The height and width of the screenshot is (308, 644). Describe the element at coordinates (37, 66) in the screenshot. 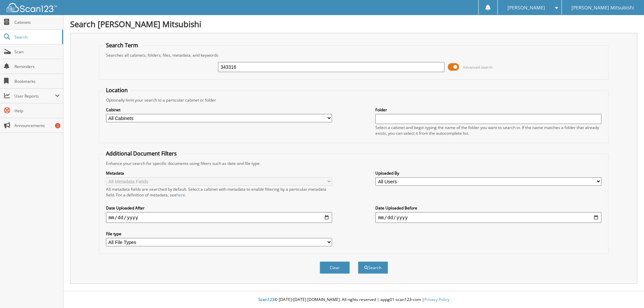

I see `span: Reminders` at that location.